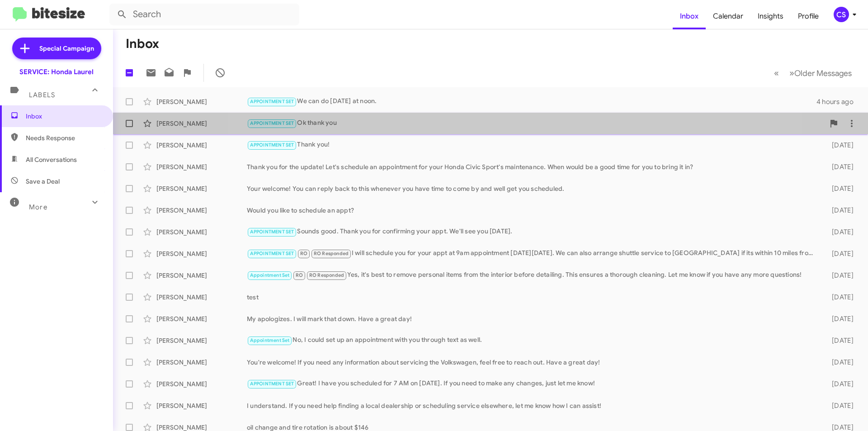 Image resolution: width=868 pixels, height=431 pixels. Describe the element at coordinates (532, 340) in the screenshot. I see `div: No, I could set up an appointment with you through text as well.` at that location.